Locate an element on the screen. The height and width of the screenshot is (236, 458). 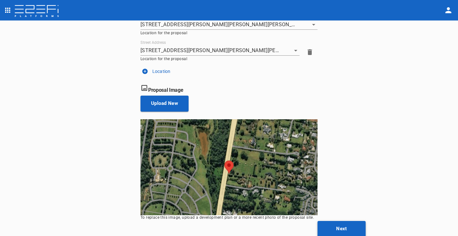
span: To replace this image, upload a development plan or a more recent photo of the proposal site. is located at coordinates (227, 218).